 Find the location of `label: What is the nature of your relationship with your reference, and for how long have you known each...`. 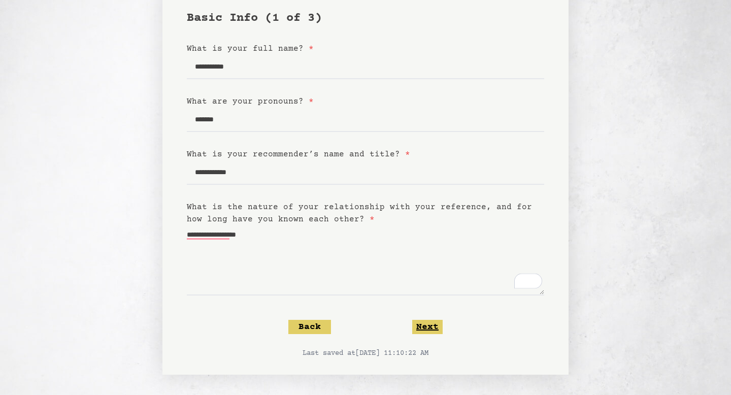

label: What is the nature of your relationship with your reference, and for how long have you known each... is located at coordinates (359, 213).